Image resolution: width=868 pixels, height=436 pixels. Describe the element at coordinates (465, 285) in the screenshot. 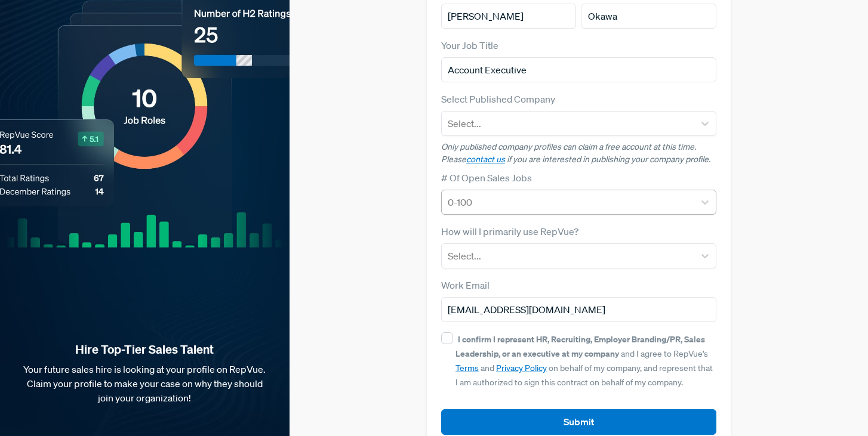

I see `label: Work Email` at that location.